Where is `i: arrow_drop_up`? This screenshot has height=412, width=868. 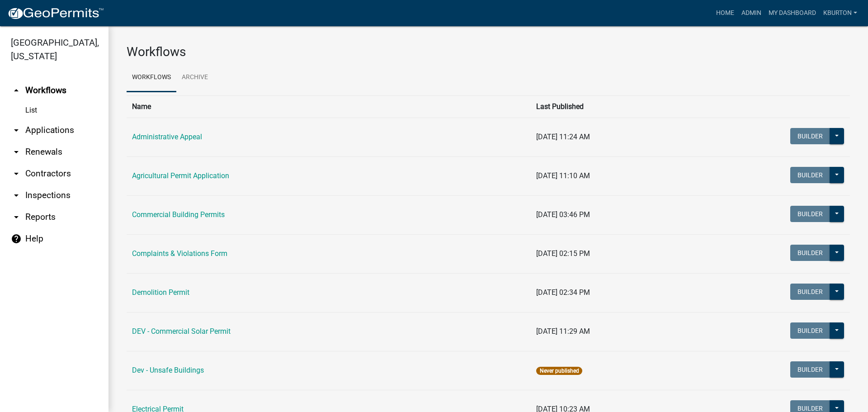 i: arrow_drop_up is located at coordinates (16, 90).